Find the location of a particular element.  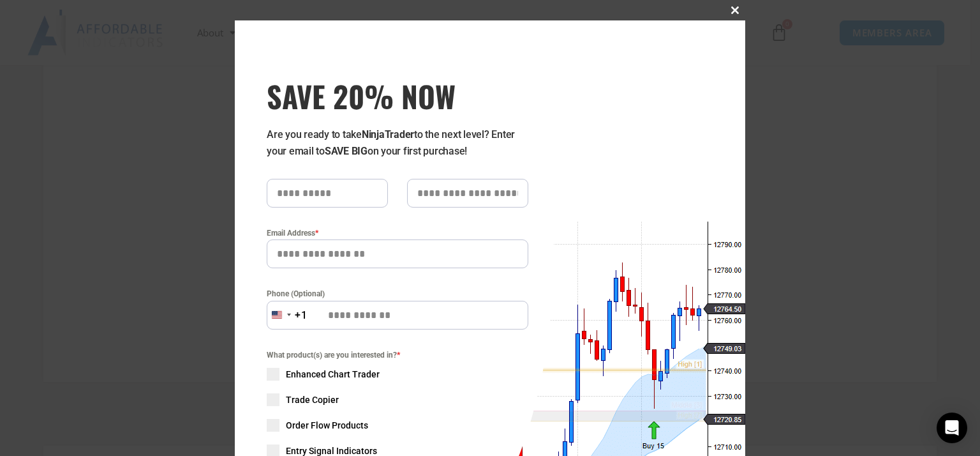

label: Order Flow Products is located at coordinates (398, 425).